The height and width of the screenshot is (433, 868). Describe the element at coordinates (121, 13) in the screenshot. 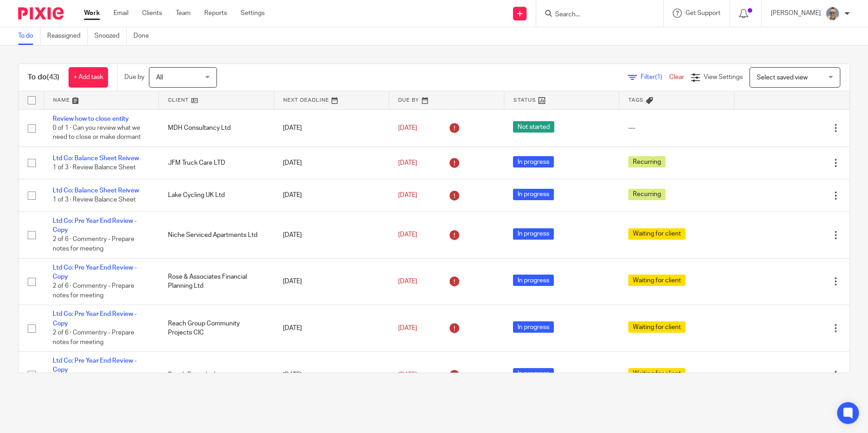

I see `a: Email` at that location.